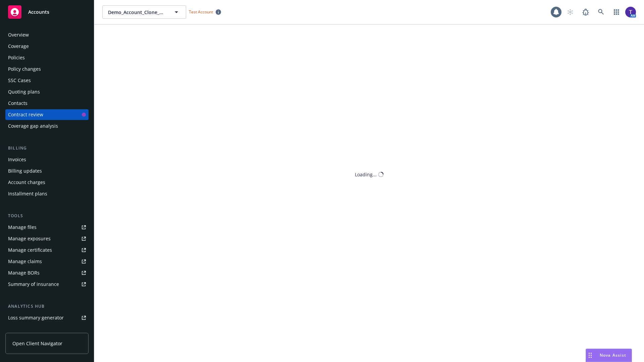  Describe the element at coordinates (47, 81) in the screenshot. I see `a: SSC Cases` at that location.